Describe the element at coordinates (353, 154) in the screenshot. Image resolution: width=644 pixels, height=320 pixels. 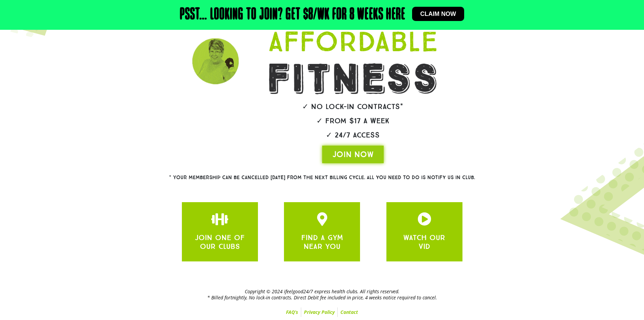
I see `span: JOIN NOW` at that location.